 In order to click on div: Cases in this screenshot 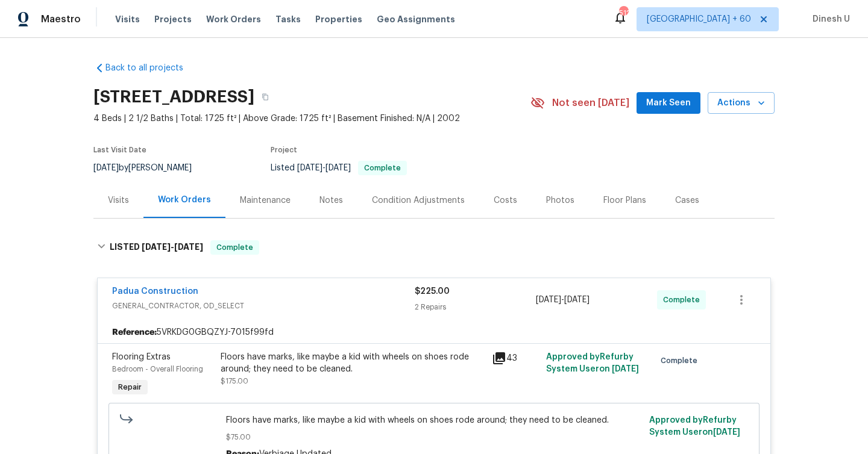, I will do `click(687, 201)`.